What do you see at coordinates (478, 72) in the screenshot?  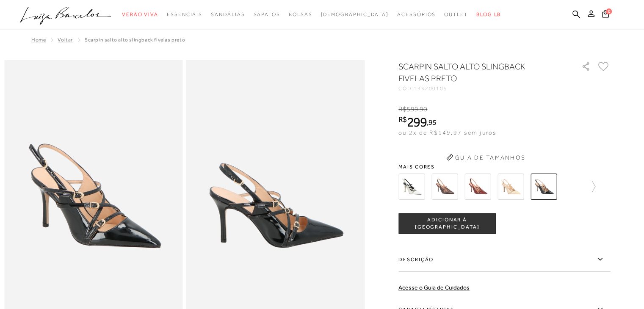 I see `h1: SCARPIN SALTO ALTO SLINGBACK FIVELAS PRETO` at bounding box center [478, 72].